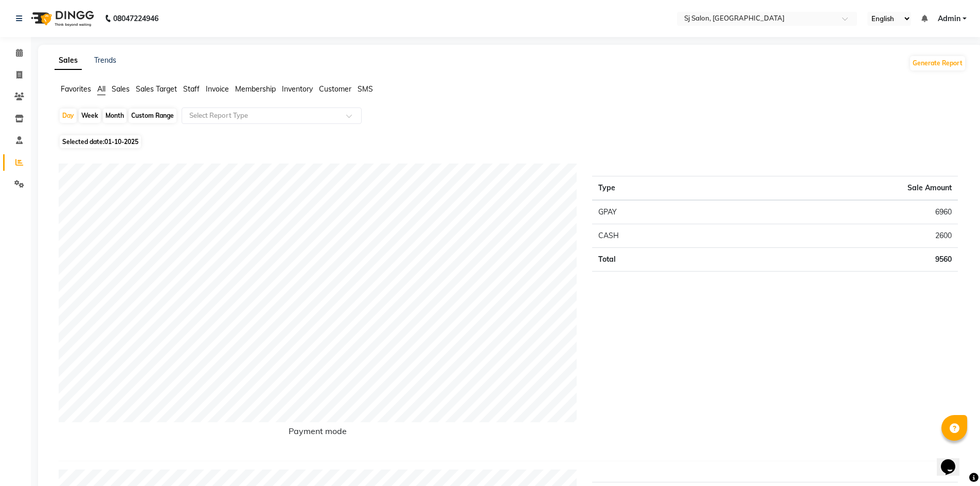 The width and height of the screenshot is (980, 486). Describe the element at coordinates (949, 19) in the screenshot. I see `span: Admin` at that location.